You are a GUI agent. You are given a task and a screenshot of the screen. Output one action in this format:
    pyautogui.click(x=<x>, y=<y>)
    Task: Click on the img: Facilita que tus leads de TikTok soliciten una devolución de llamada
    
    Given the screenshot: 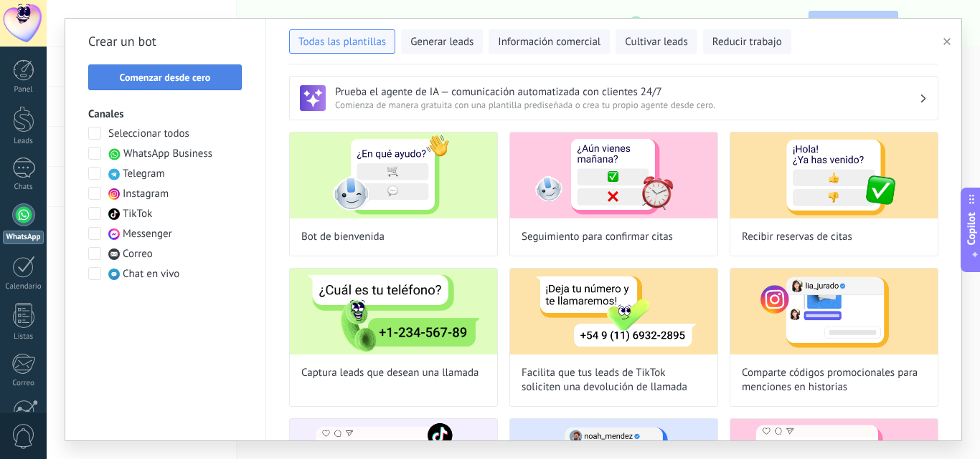 What is the action you would take?
    pyautogui.click(x=613, y=312)
    